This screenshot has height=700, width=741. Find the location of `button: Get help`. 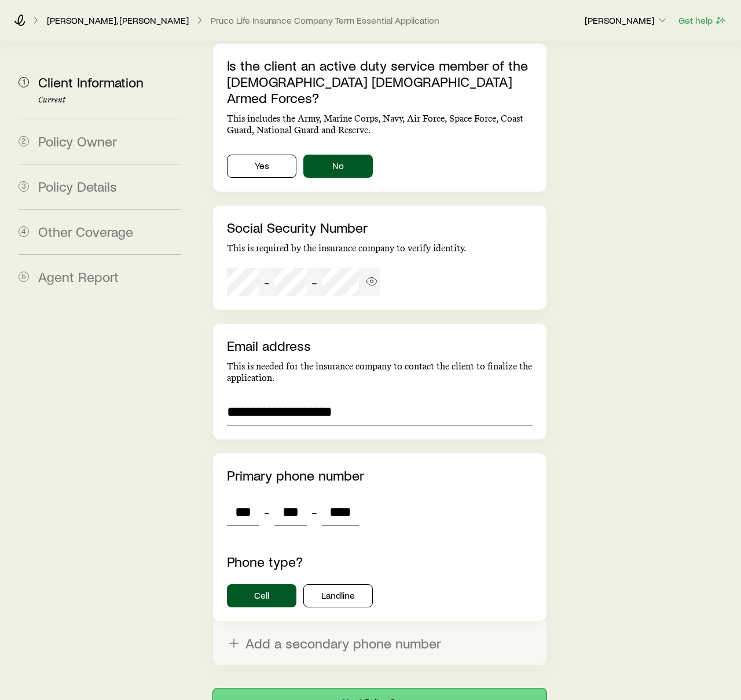

button: Get help is located at coordinates (702, 21).